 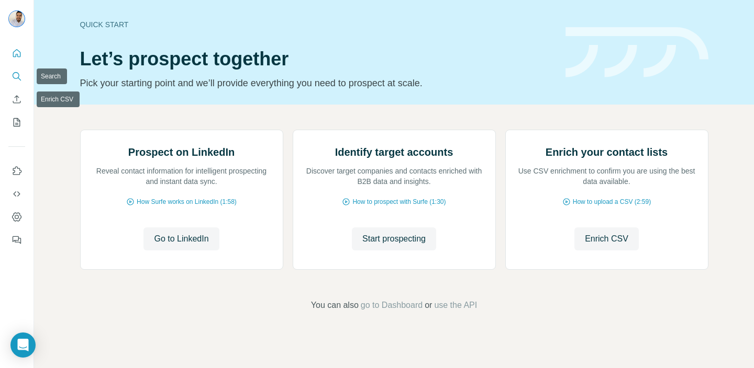 What do you see at coordinates (17, 76) in the screenshot?
I see `button: Search` at bounding box center [17, 76].